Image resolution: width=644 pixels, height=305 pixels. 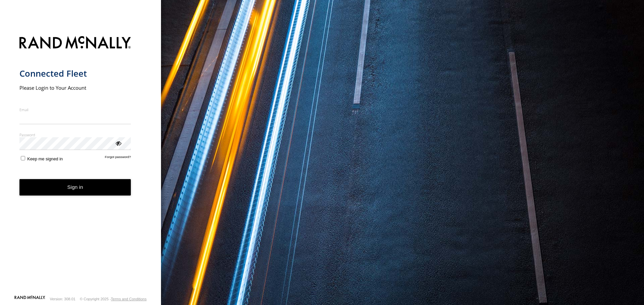 I want to click on label: Password, so click(x=75, y=135).